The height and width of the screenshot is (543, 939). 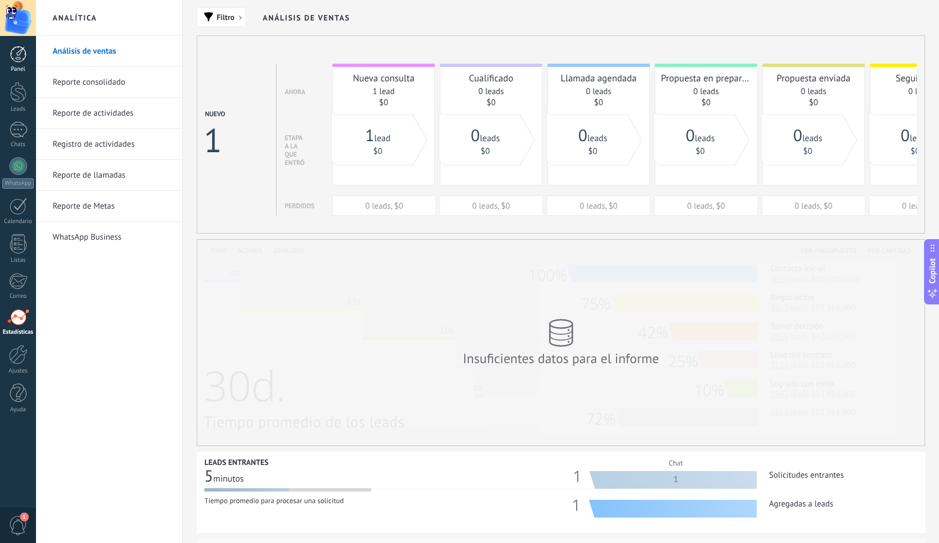 What do you see at coordinates (384, 91) in the screenshot?
I see `a: 1 lead` at bounding box center [384, 91].